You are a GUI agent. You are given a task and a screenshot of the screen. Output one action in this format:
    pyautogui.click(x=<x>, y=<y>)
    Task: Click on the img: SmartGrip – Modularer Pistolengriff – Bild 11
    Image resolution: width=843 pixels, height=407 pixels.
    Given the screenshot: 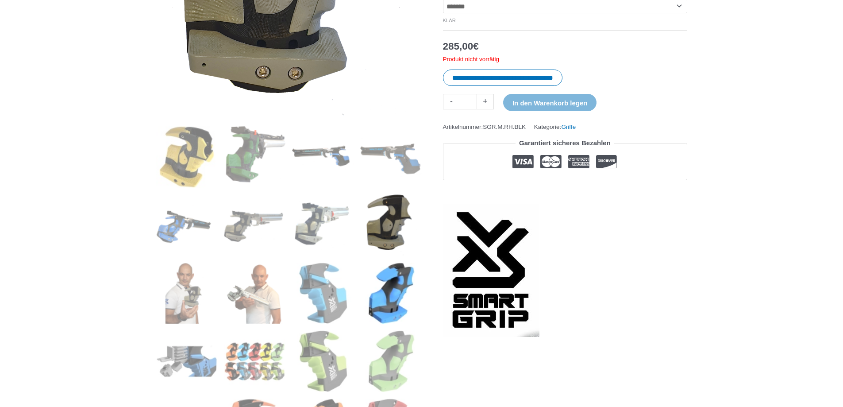 What is the action you would take?
    pyautogui.click(x=323, y=293)
    